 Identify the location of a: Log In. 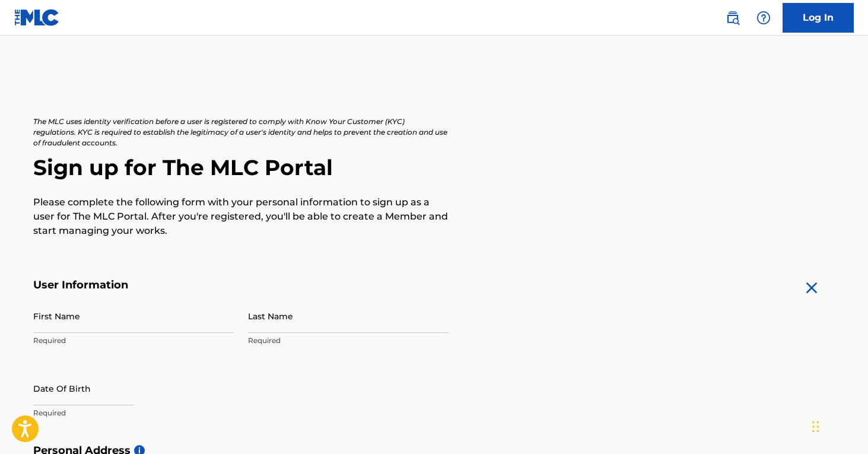
(818, 18).